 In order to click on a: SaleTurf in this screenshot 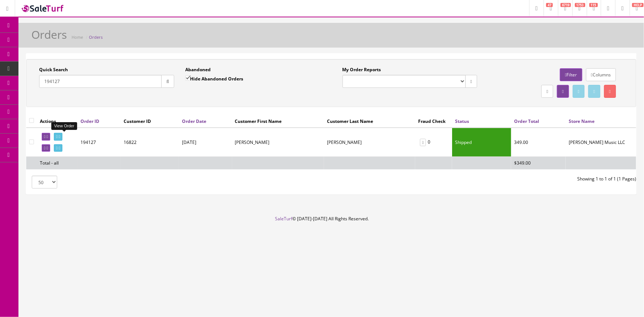, I will do `click(284, 219)`.